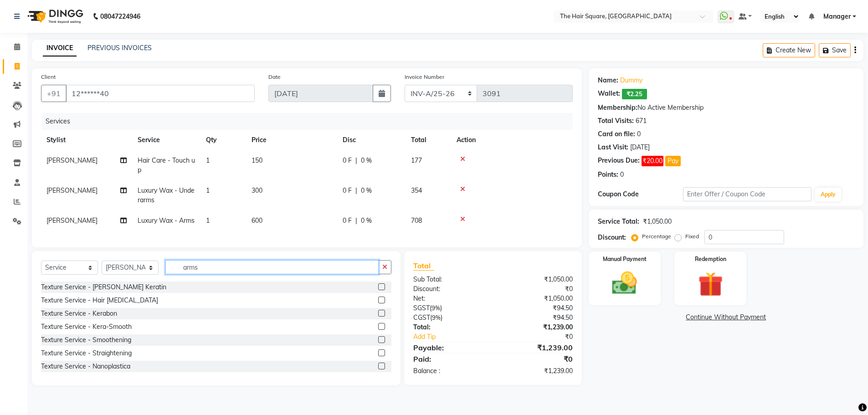 The width and height of the screenshot is (868, 415). What do you see at coordinates (449, 279) in the screenshot?
I see `div: Sub Total:` at bounding box center [449, 279].